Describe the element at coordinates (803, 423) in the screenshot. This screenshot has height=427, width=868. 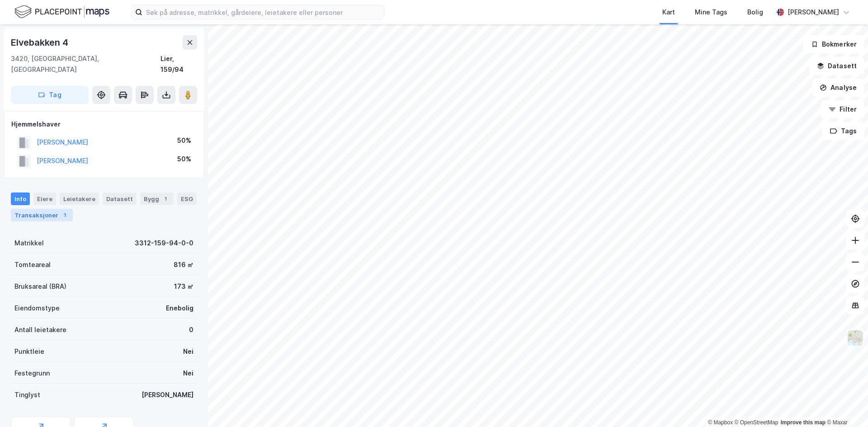
I see `a: Improve this map` at that location.